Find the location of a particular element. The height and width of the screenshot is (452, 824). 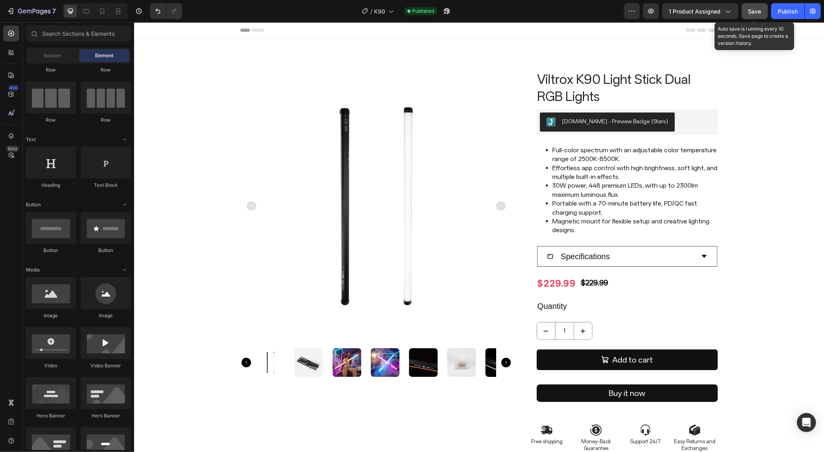

p: Support 24/7 is located at coordinates (511, 420).